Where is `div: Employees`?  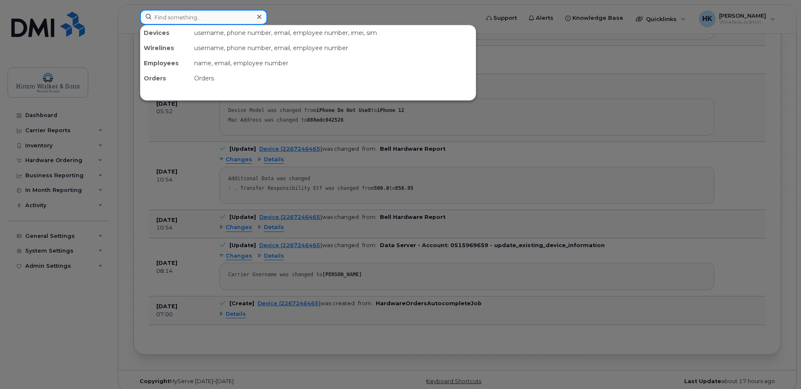
div: Employees is located at coordinates (166, 63).